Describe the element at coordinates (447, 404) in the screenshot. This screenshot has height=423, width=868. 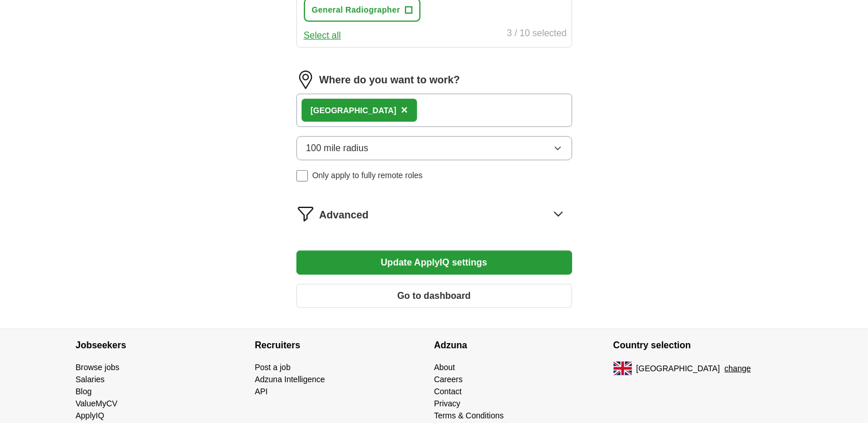
I see `a: Privacy` at that location.